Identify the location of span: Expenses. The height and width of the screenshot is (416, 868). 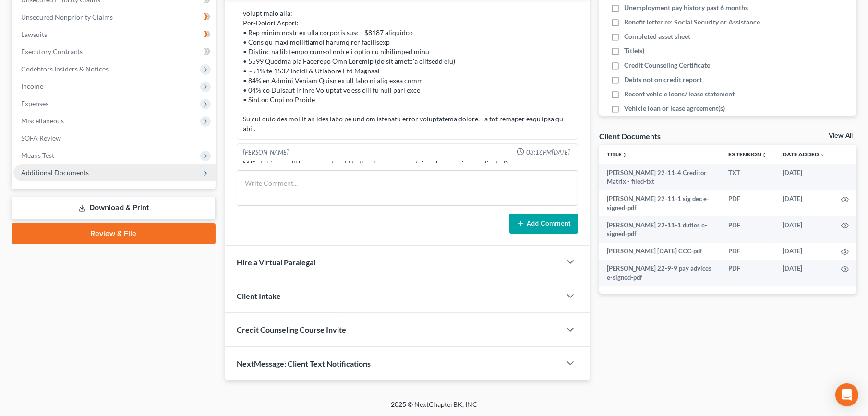
(35, 103).